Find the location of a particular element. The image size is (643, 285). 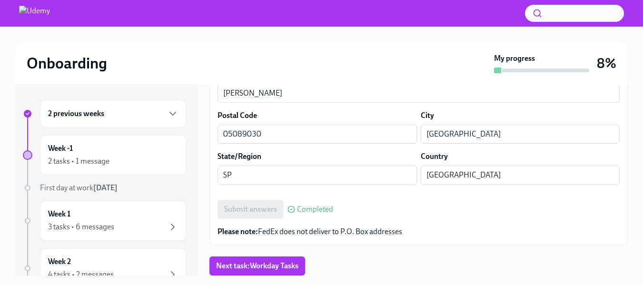

label: City is located at coordinates (427, 116).